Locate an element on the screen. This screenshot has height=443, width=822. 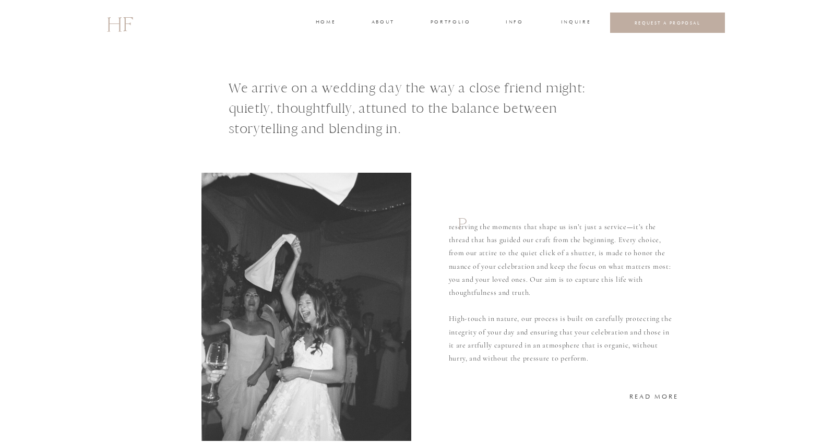
h1: We arrive on a wedding day the way a close friend might: quietly, thoughtfully, attuned to the ba... is located at coordinates (423, 110).